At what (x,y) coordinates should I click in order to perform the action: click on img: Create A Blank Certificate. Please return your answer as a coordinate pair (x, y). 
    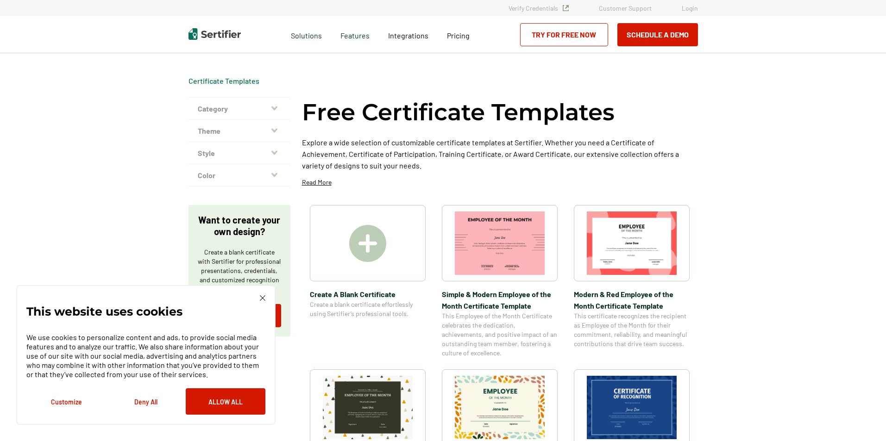
    Looking at the image, I should click on (368, 244).